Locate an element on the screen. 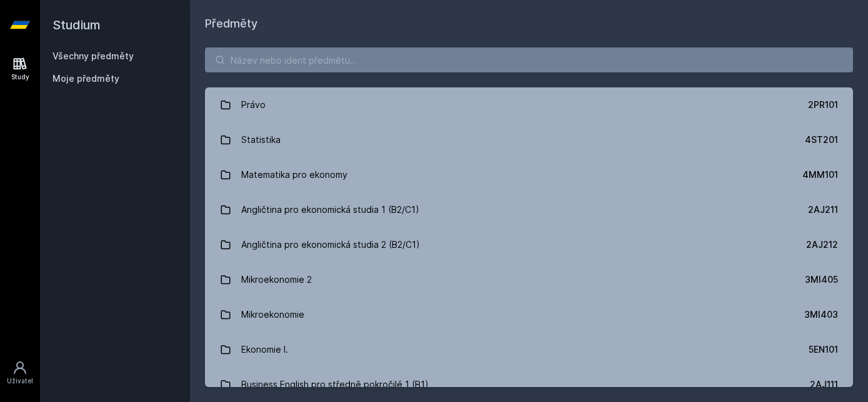 This screenshot has height=402, width=868. div: 4MM101 is located at coordinates (820, 175).